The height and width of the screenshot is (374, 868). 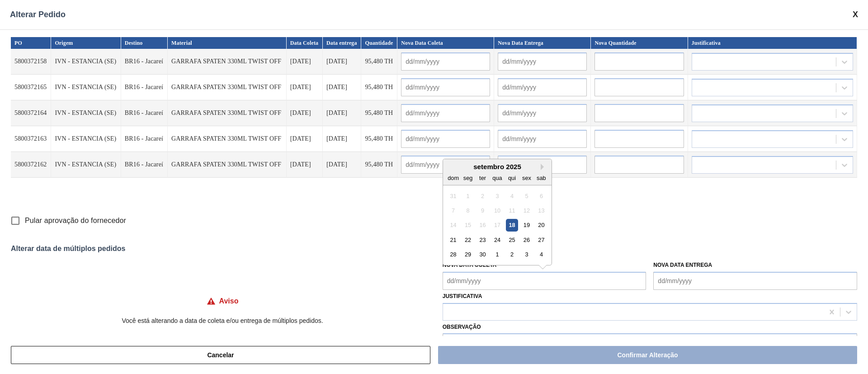 I want to click on div: Not available quinta-feira, 4 de setembro de 2025, so click(x=512, y=195).